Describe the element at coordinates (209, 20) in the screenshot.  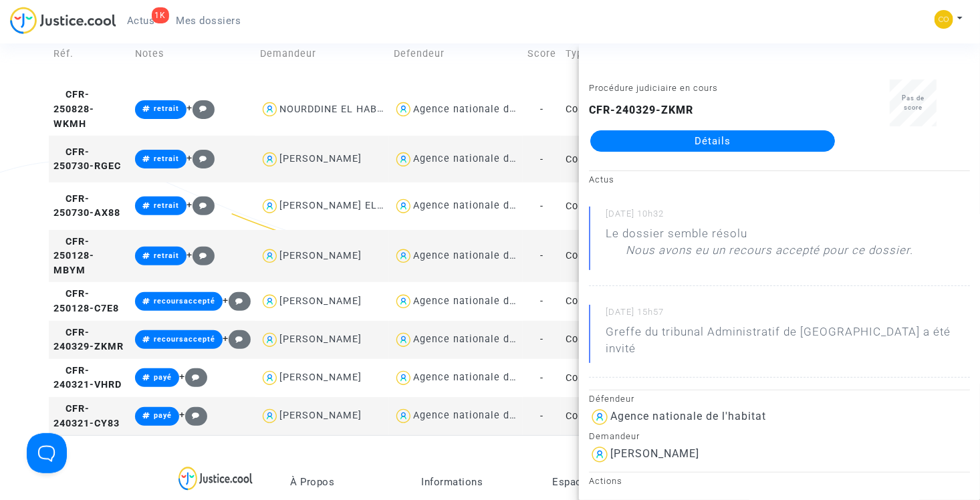
I see `a: Mes dossiers` at that location.